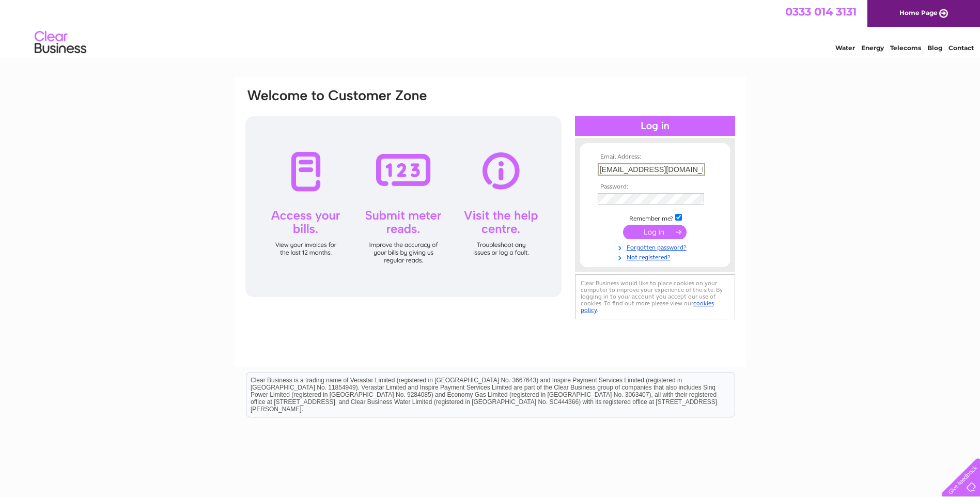 The image size is (980, 497). I want to click on a: 0333 014 3131, so click(821, 11).